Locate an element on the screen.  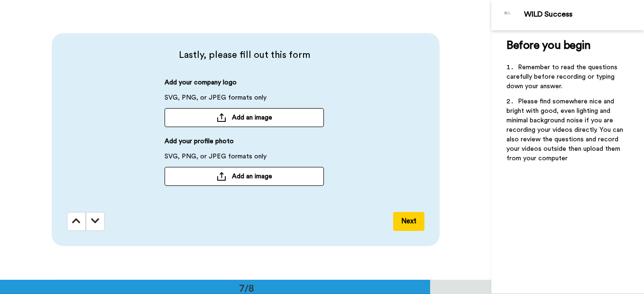
div: WILD Success is located at coordinates (584, 14).